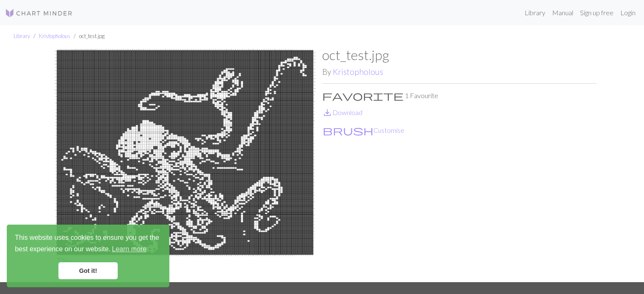 The image size is (644, 294). I want to click on a: dismiss cookie message, so click(88, 271).